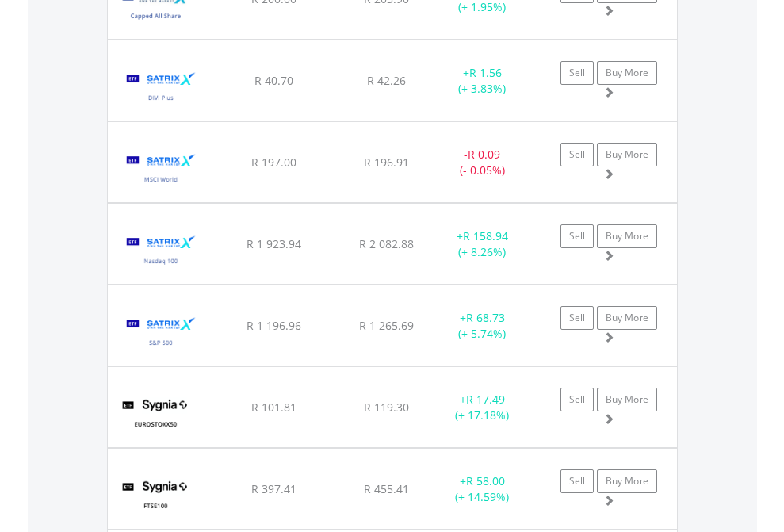  What do you see at coordinates (386, 80) in the screenshot?
I see `span: R 42.26` at bounding box center [386, 80].